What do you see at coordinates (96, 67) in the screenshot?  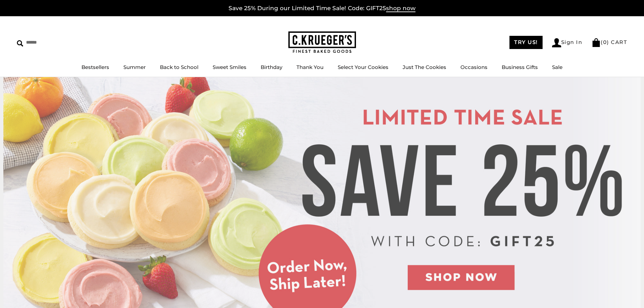 I see `a: Bestsellers` at bounding box center [96, 67].